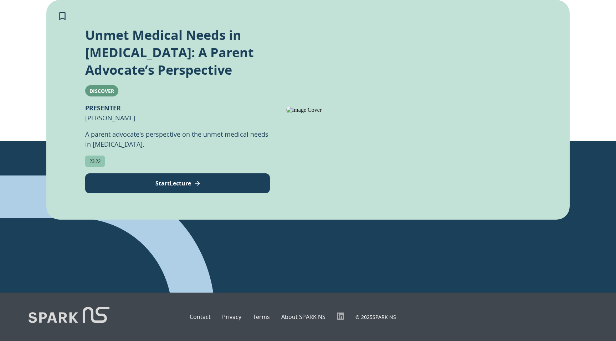 This screenshot has width=616, height=341. What do you see at coordinates (173, 184) in the screenshot?
I see `p: Start Lecture` at bounding box center [173, 184].